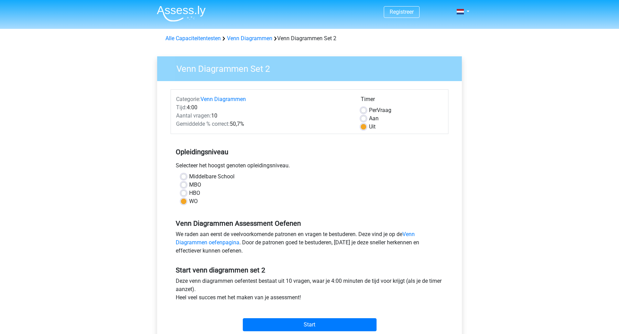  Describe the element at coordinates (263, 124) in the screenshot. I see `div: 50,7%` at that location.